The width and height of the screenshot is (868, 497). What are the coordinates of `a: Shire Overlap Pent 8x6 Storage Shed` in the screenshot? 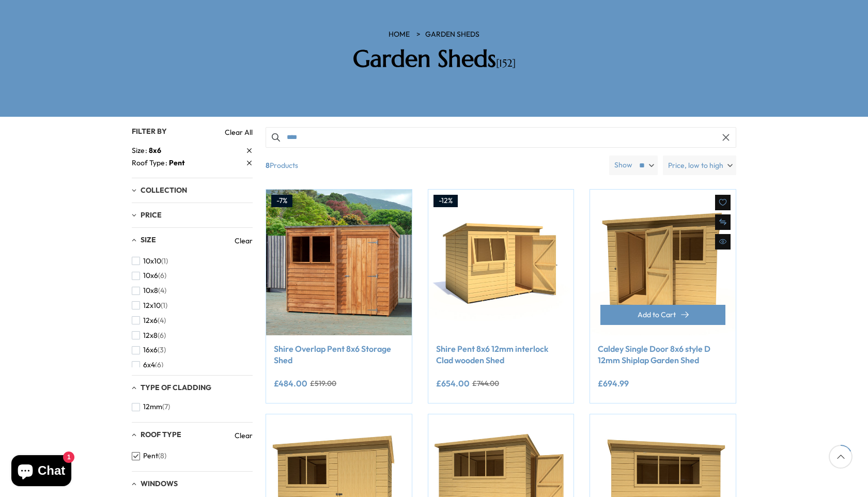 It's located at (339, 355).